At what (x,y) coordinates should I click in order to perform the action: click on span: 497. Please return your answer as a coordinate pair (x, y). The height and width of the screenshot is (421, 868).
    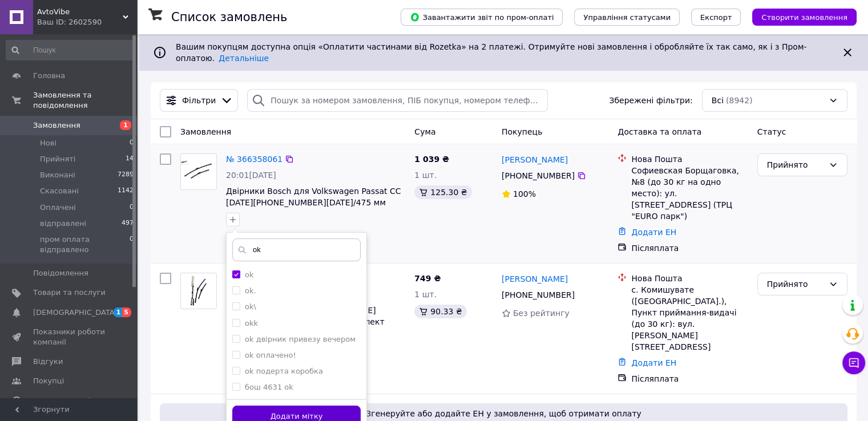
    Looking at the image, I should click on (127, 223).